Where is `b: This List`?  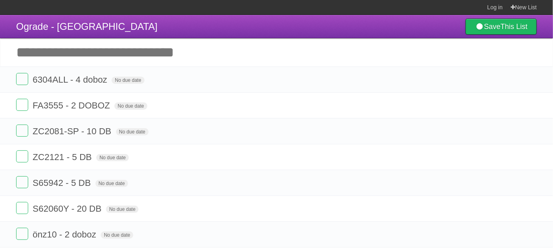
b: This List is located at coordinates (513, 27).